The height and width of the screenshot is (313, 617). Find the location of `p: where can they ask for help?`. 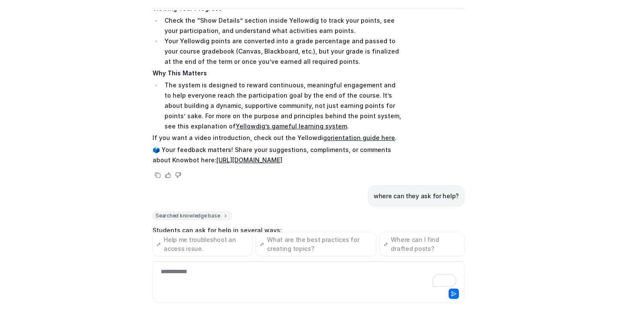

p: where can they ask for help? is located at coordinates (416, 196).